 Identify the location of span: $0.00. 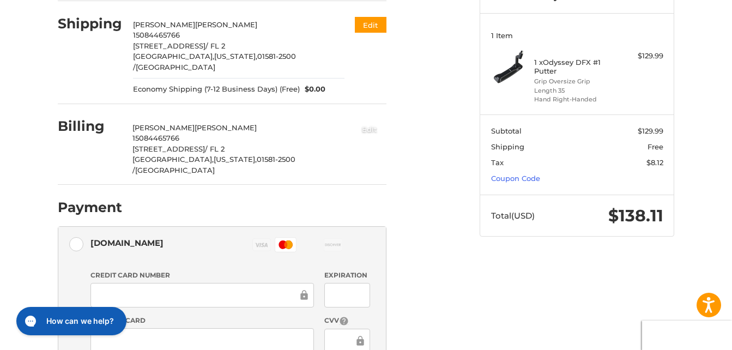
(313, 89).